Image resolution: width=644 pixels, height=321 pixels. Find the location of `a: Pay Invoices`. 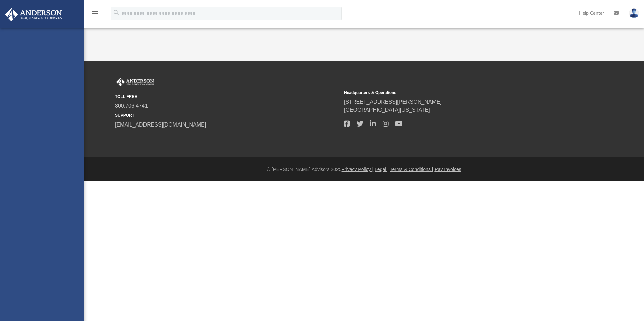

a: Pay Invoices is located at coordinates (447, 169).